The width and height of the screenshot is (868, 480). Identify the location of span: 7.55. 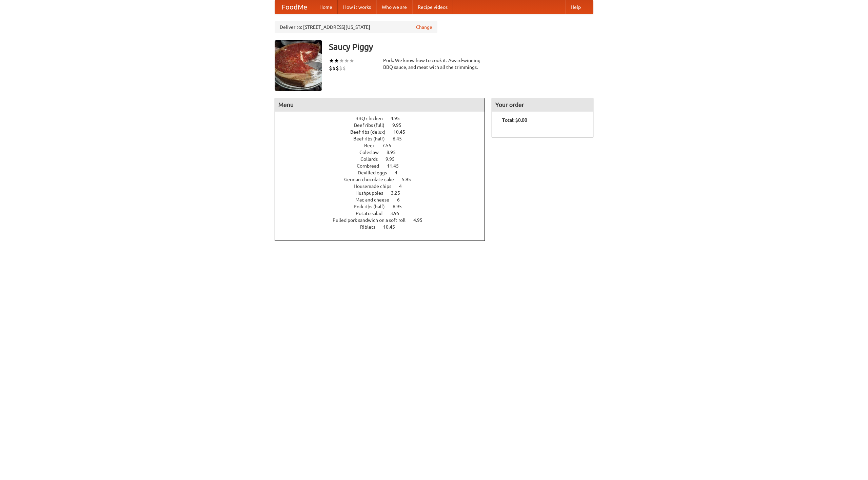
(390, 145).